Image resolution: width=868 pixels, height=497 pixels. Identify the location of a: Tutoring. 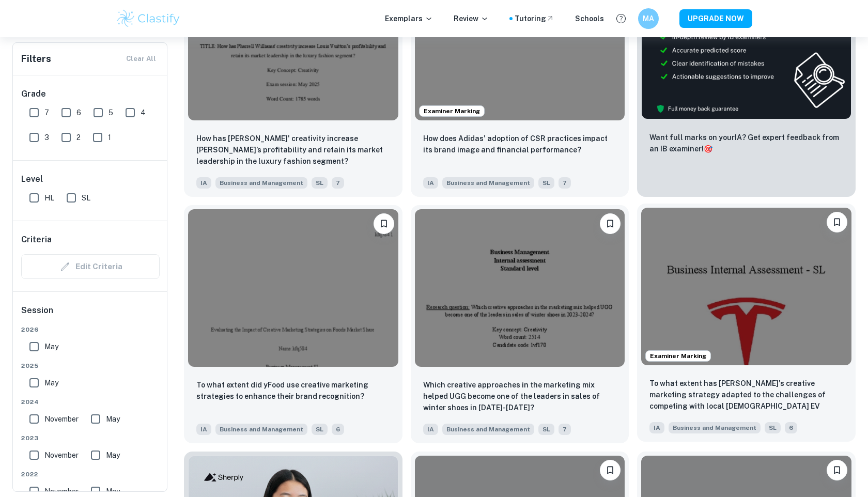
(535, 18).